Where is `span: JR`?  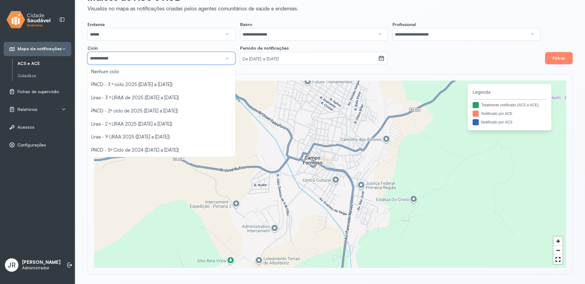 span: JR is located at coordinates (12, 265).